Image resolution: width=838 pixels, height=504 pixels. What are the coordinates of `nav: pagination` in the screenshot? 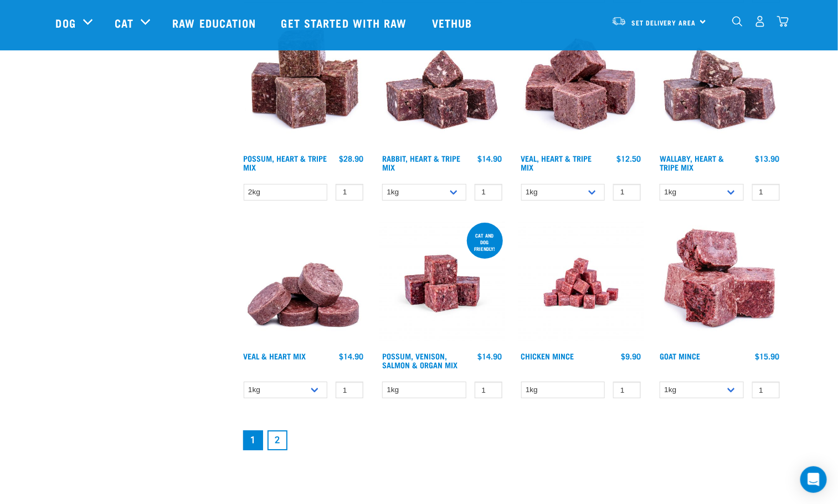 It's located at (512, 440).